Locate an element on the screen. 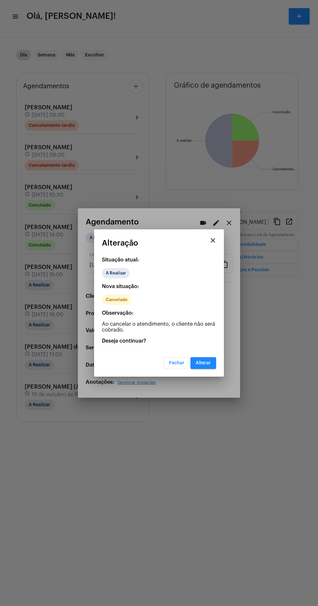  button: Alterar is located at coordinates (203, 363).